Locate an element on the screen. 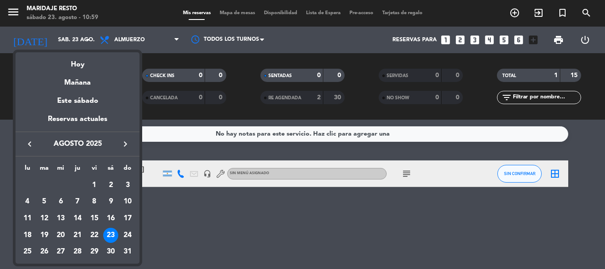 The width and height of the screenshot is (605, 269). td: 10 de agosto de 2025 is located at coordinates (127, 202).